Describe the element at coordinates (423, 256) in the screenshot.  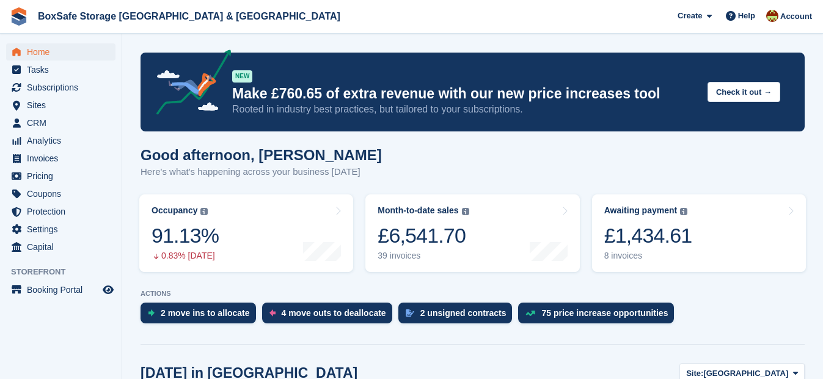
I see `div: 39 invoices` at that location.